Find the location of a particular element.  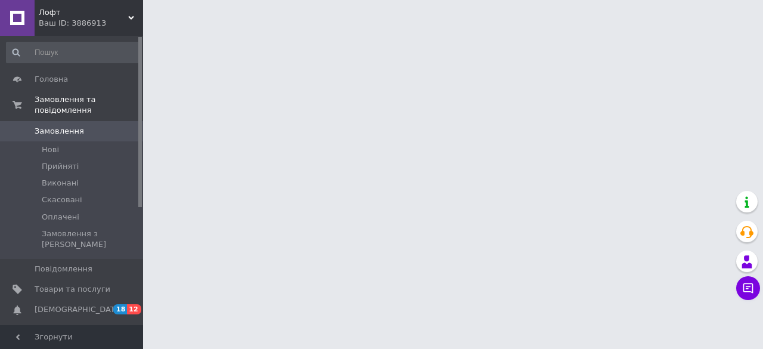

span: Прийняті is located at coordinates (60, 166).